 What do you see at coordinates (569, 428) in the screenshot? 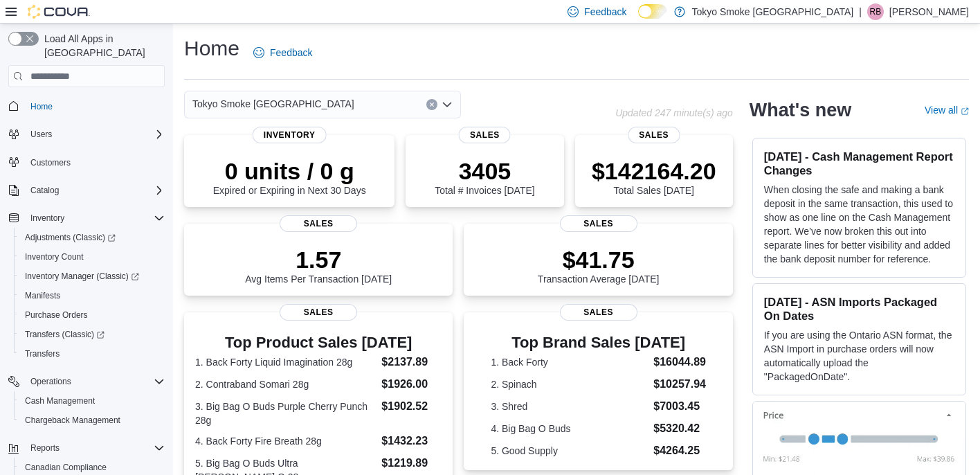
I see `dt: 4. Big Bag O Buds` at bounding box center [569, 428].